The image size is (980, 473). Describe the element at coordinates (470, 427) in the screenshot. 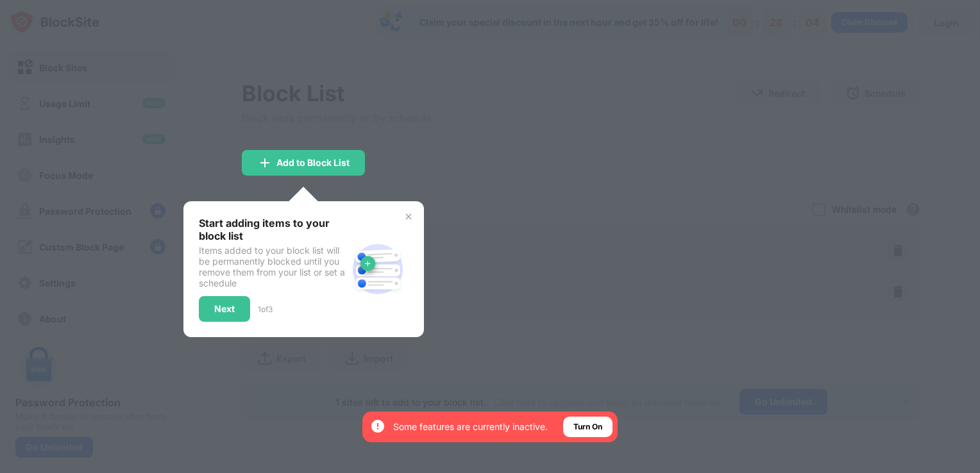

I see `div: Some features are currently inactive.` at that location.